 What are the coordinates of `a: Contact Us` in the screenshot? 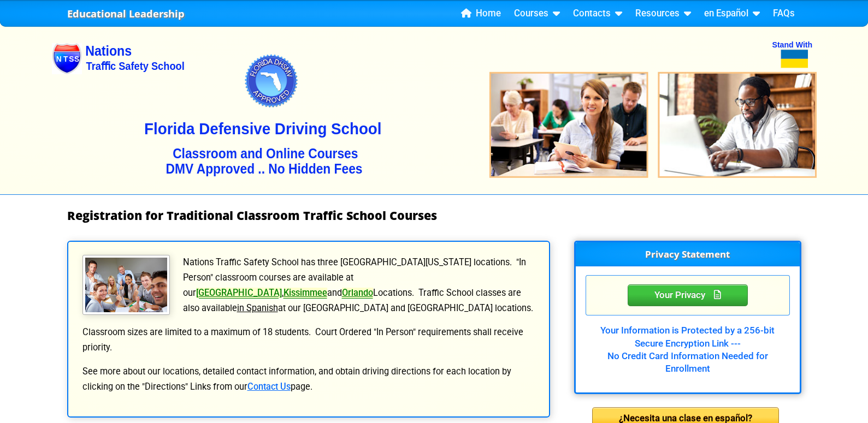 It's located at (268, 387).